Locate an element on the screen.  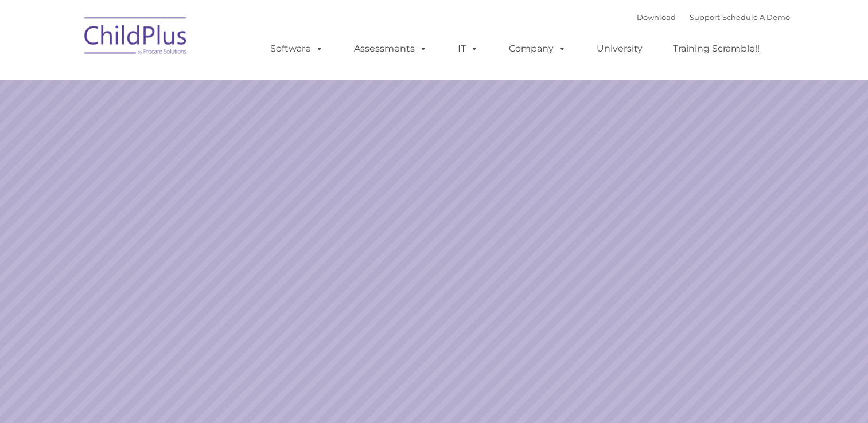
img: ChildPlus by Procare Solutions is located at coordinates (136, 38).